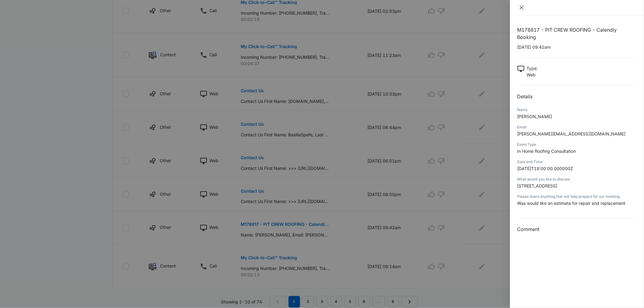  Describe the element at coordinates (577, 197) in the screenshot. I see `div: Please share anything that will help prepare for our meeting` at that location.